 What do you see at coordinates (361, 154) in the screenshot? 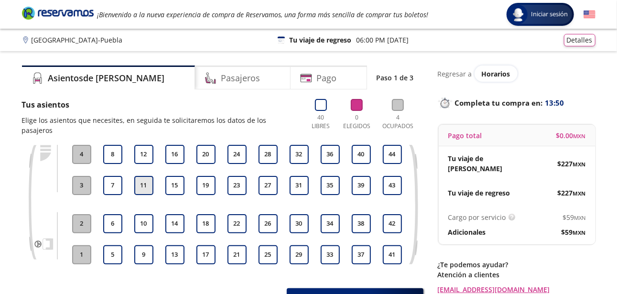
I see `button: 40` at bounding box center [361, 154].